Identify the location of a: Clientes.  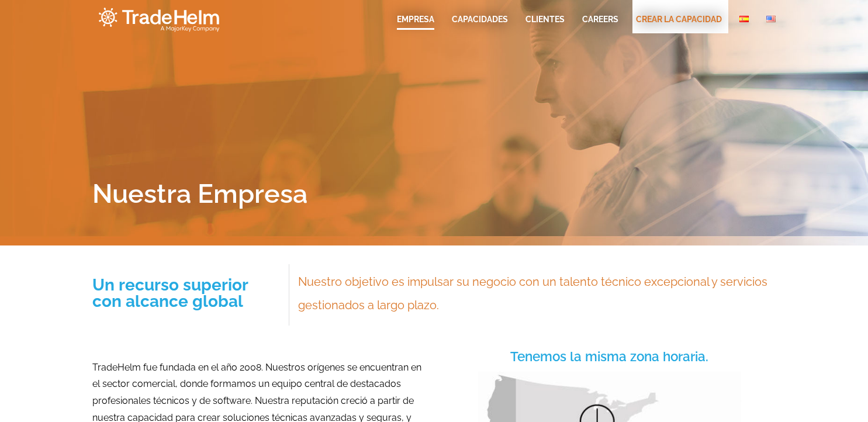
(545, 19).